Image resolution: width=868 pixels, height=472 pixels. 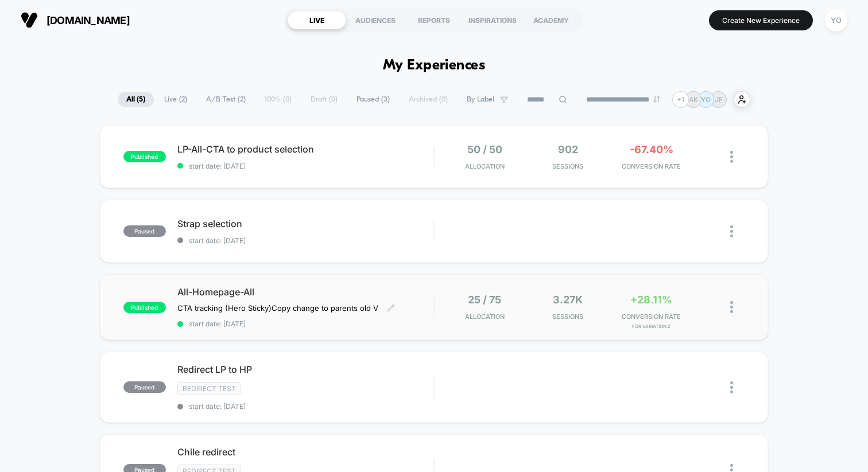 I want to click on span: -67.40%, so click(x=651, y=149).